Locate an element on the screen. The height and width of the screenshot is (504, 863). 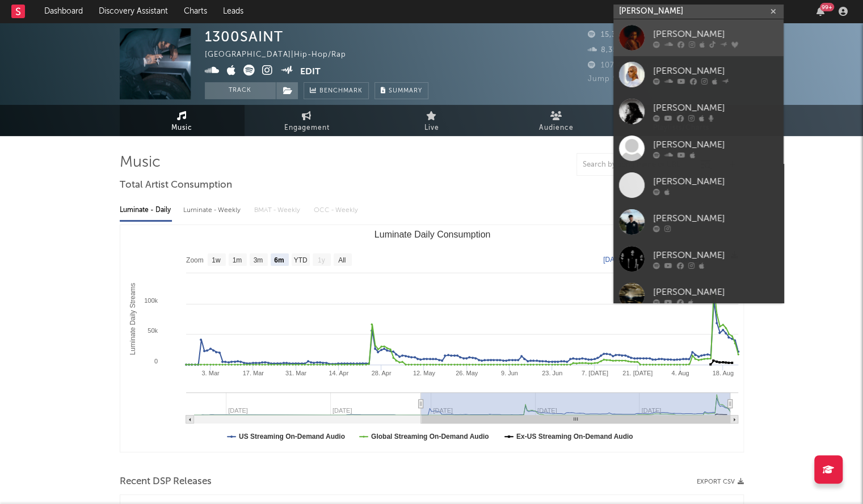
a: Music is located at coordinates (182, 120).